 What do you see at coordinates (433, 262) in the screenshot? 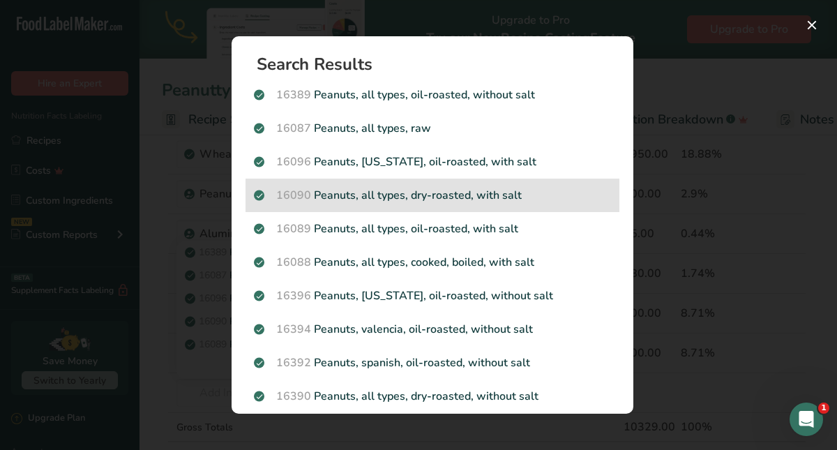
I see `p: Peanuts, all types, cooked, boiled, with salt` at bounding box center [433, 262].